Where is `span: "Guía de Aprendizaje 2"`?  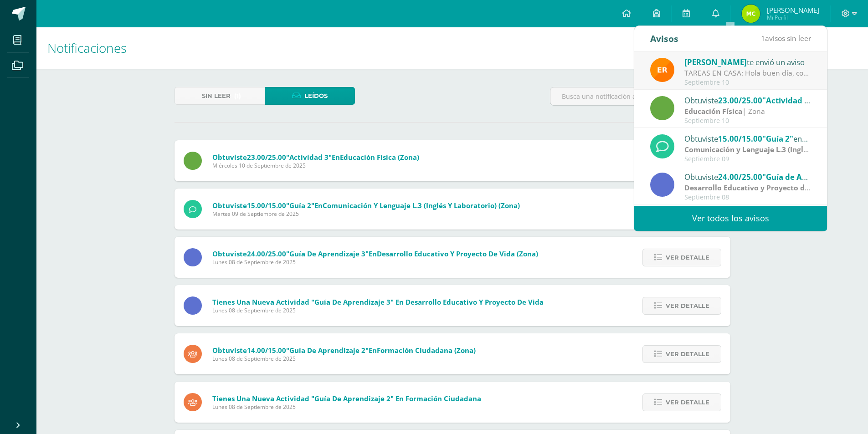 span: "Guía de Aprendizaje 2" is located at coordinates (327, 350).